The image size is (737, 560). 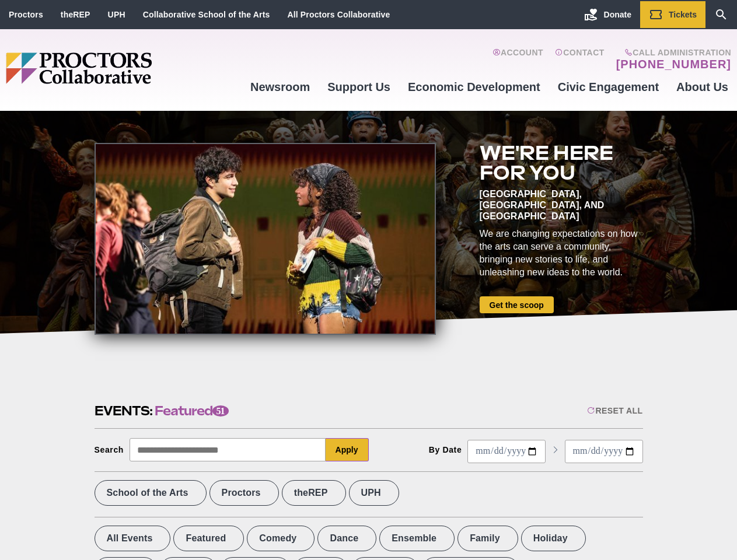 What do you see at coordinates (561, 163) in the screenshot?
I see `h2: We're here for you` at bounding box center [561, 163].